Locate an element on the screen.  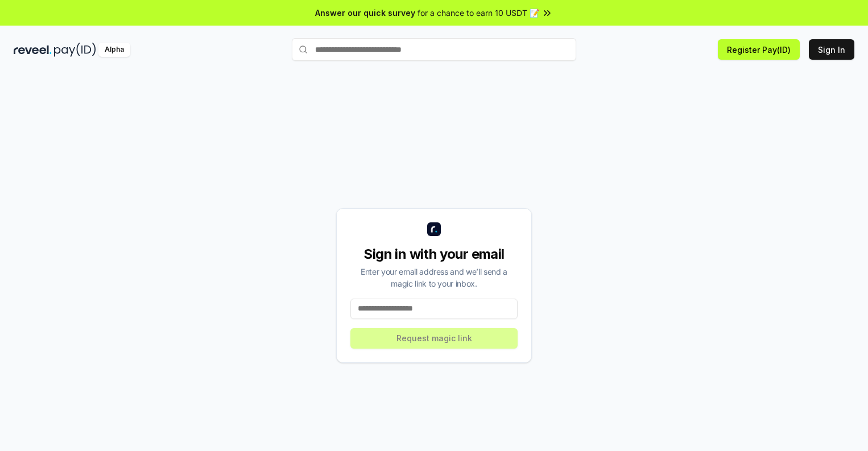
img: reveel_dark is located at coordinates (32, 49).